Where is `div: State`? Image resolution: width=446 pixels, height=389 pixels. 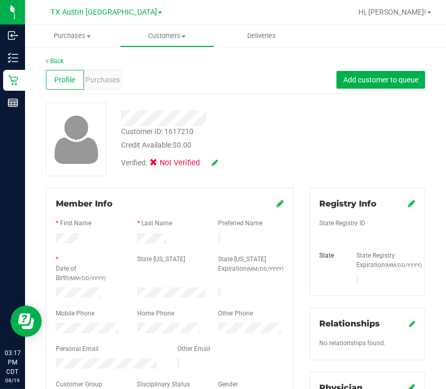
div: State is located at coordinates (330, 256).